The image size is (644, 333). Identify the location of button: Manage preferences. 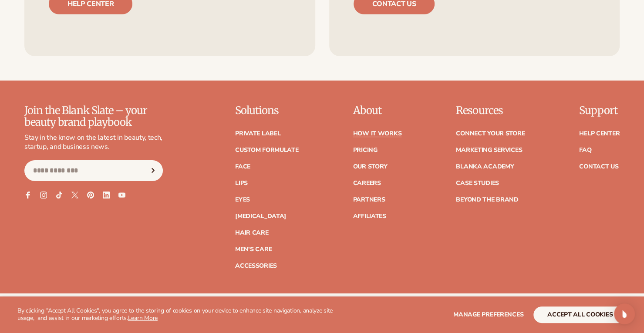
(488, 315).